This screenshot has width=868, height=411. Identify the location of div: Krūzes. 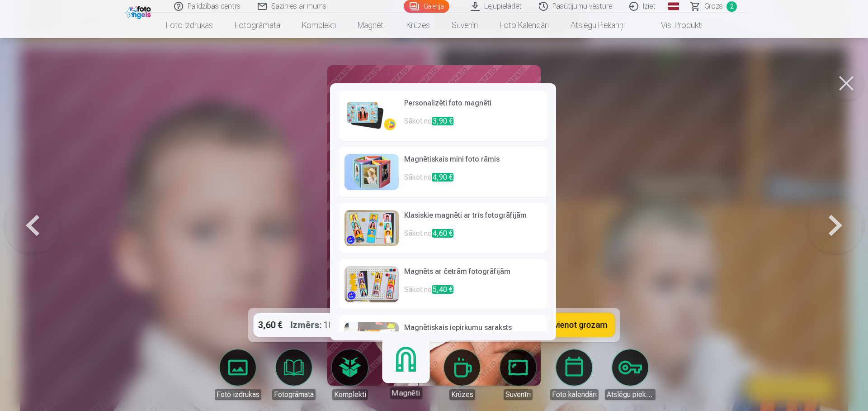
(462, 395).